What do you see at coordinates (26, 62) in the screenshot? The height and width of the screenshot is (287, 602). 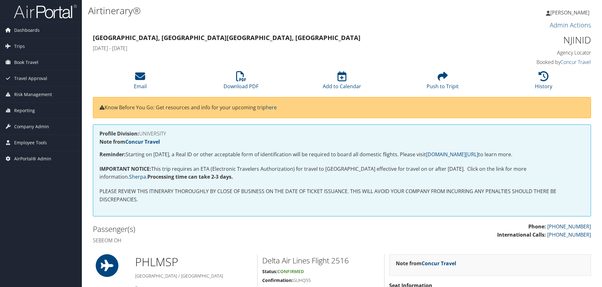 I see `span: Book Travel` at bounding box center [26, 62].